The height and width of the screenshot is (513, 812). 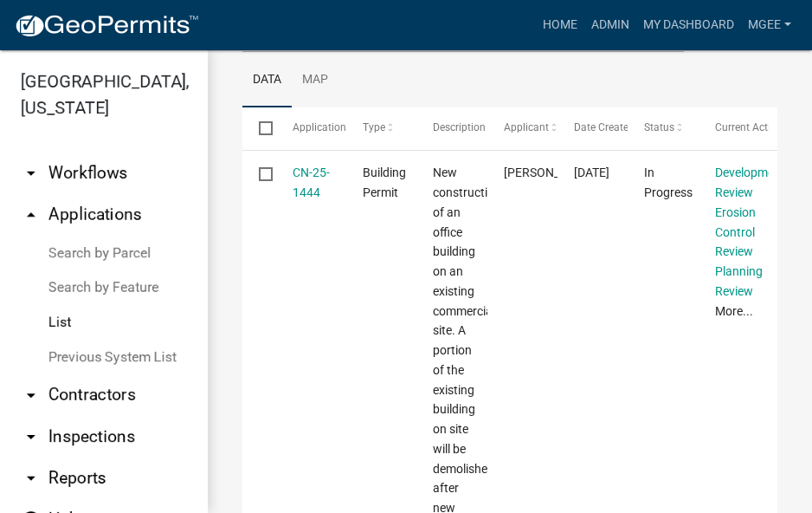 What do you see at coordinates (658, 127) in the screenshot?
I see `span: Status` at bounding box center [658, 127].